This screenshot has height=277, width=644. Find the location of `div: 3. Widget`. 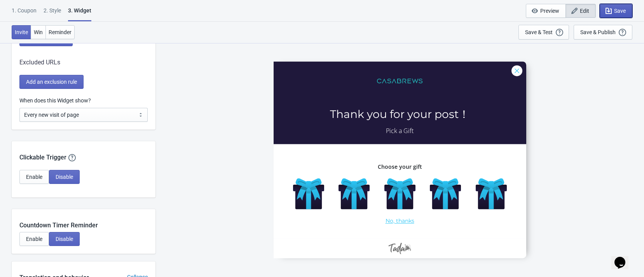

div: 3. Widget is located at coordinates (80, 14).